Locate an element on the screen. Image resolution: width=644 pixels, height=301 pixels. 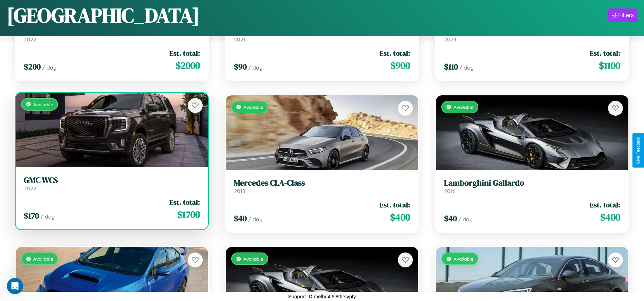
span: $ 900 is located at coordinates (400, 65).